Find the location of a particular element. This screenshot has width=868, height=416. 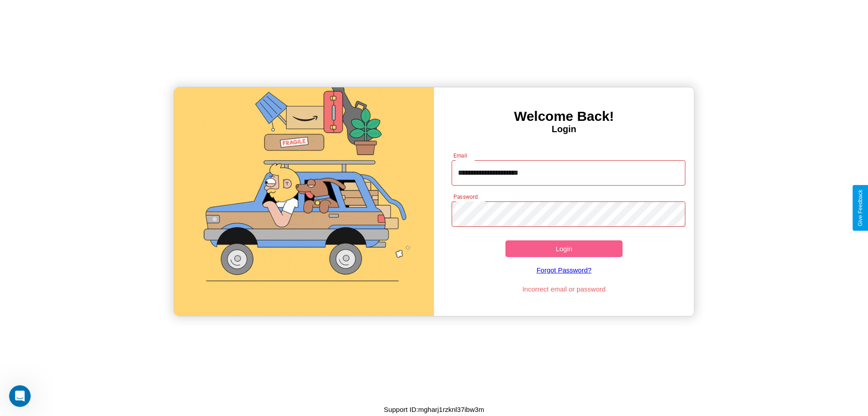

a: Forgot Password? is located at coordinates (564, 270).